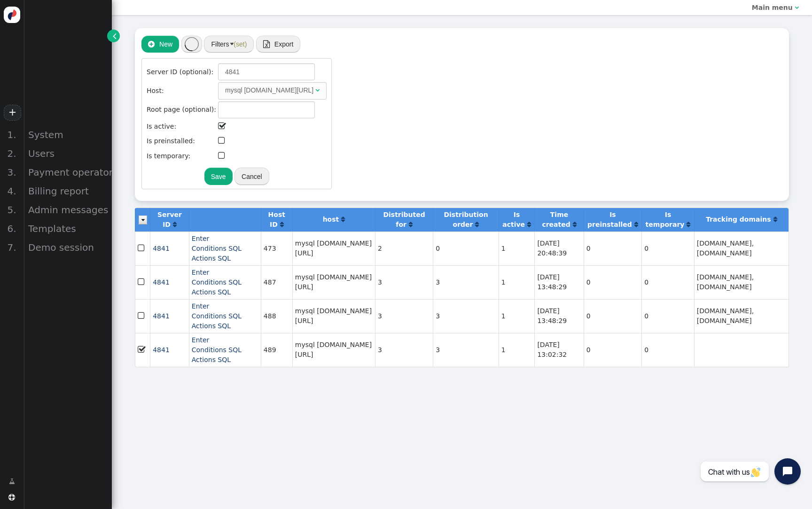 Image resolution: width=812 pixels, height=509 pixels. I want to click on b: Distributed for, so click(404, 219).